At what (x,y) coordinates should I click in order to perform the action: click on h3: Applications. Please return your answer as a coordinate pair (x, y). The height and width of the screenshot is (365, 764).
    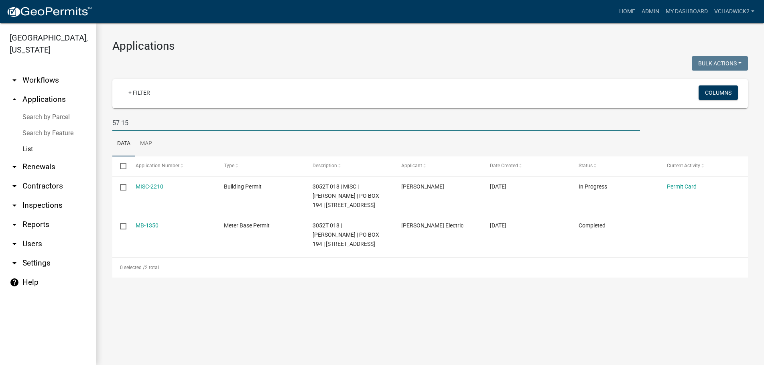
    Looking at the image, I should click on (430, 46).